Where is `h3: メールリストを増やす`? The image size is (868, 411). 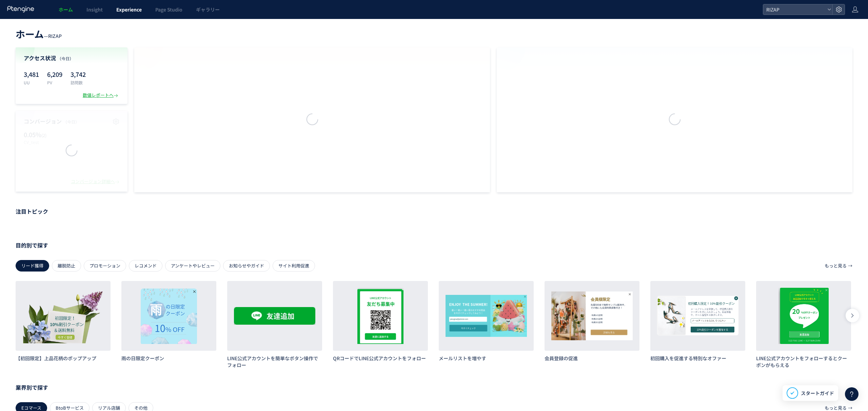
h3: メールリストを増やす is located at coordinates (486, 359).